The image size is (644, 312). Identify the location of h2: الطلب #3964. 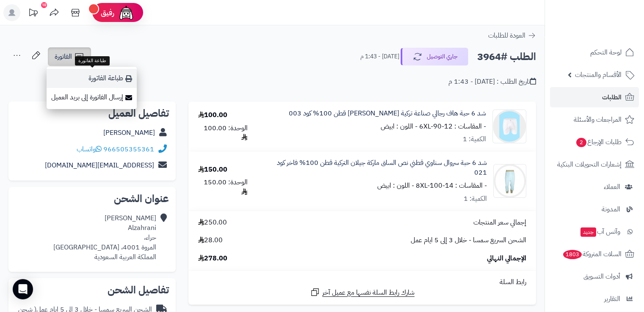
(506, 57).